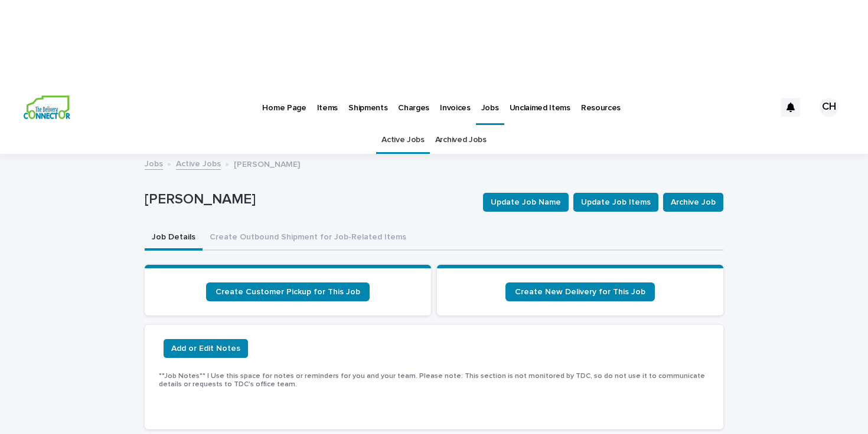 This screenshot has height=434, width=868. I want to click on a: Resources, so click(601, 106).